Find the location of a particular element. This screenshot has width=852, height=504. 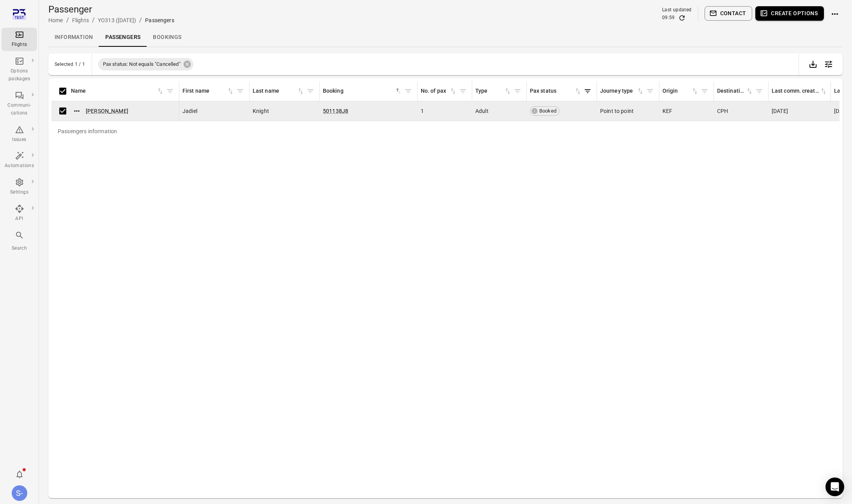

span: Filter by journey type is located at coordinates (650, 91).